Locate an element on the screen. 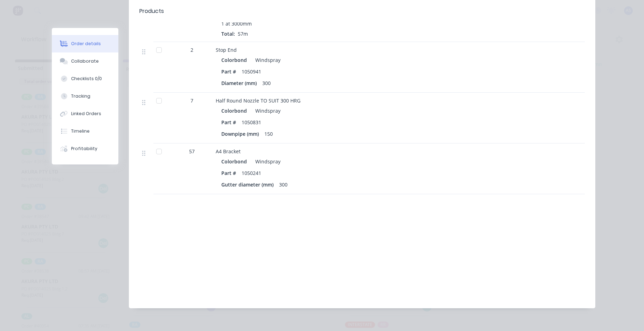 The height and width of the screenshot is (331, 644). div: 150 is located at coordinates (269, 133).